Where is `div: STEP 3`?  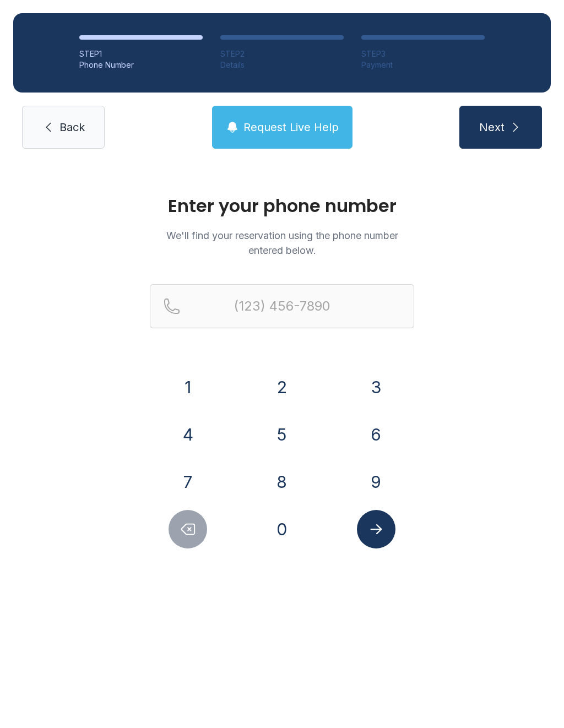 div: STEP 3 is located at coordinates (423, 54).